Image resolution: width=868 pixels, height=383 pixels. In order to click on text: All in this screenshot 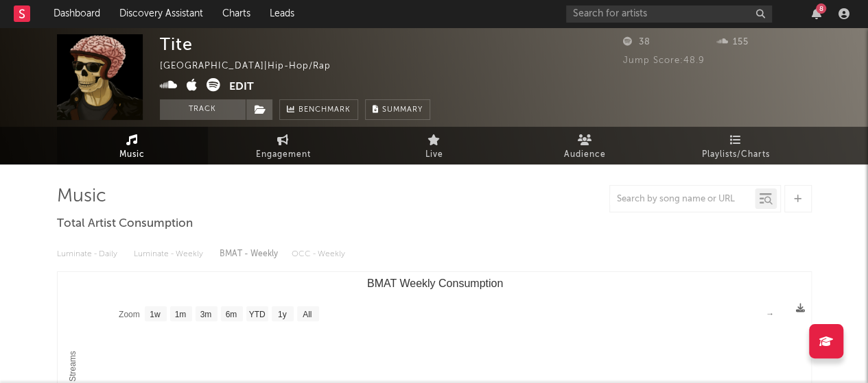, I will do `click(307, 315)`.